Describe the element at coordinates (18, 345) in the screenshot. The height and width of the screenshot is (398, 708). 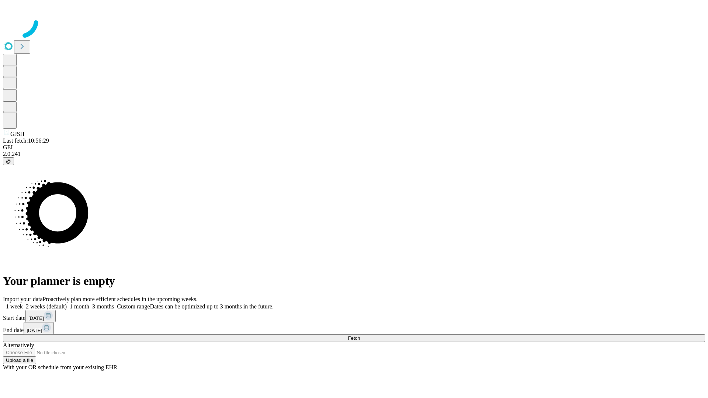
I see `span: Alternatively` at that location.